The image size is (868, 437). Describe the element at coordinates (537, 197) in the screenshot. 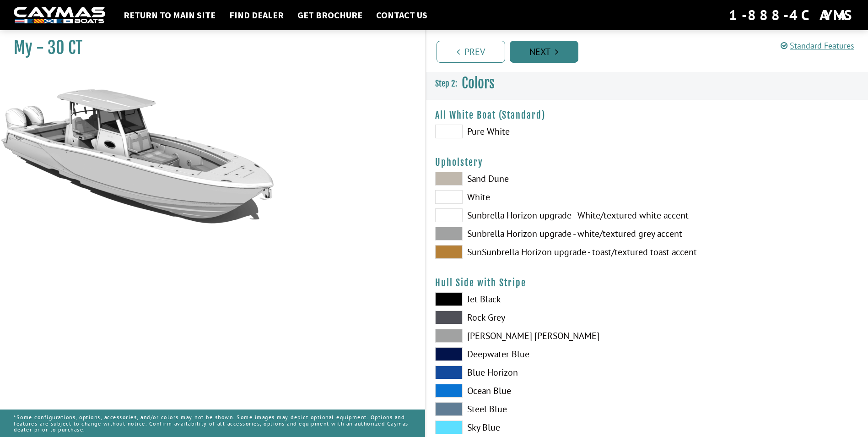

I see `label: White` at that location.